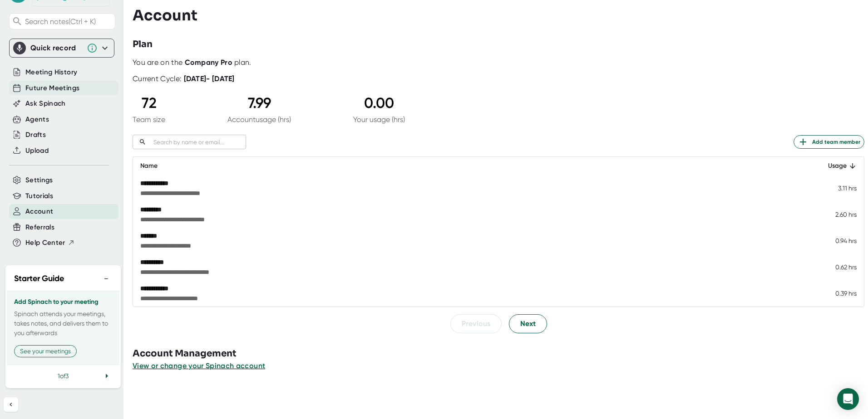 This screenshot has width=868, height=419. I want to click on button: Next, so click(528, 324).